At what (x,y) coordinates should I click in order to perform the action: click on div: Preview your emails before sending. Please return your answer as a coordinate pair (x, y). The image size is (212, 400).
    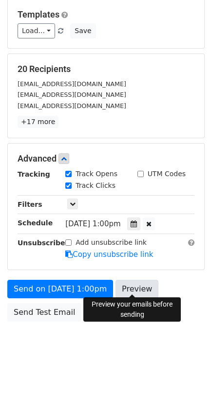
    Looking at the image, I should click on (132, 309).